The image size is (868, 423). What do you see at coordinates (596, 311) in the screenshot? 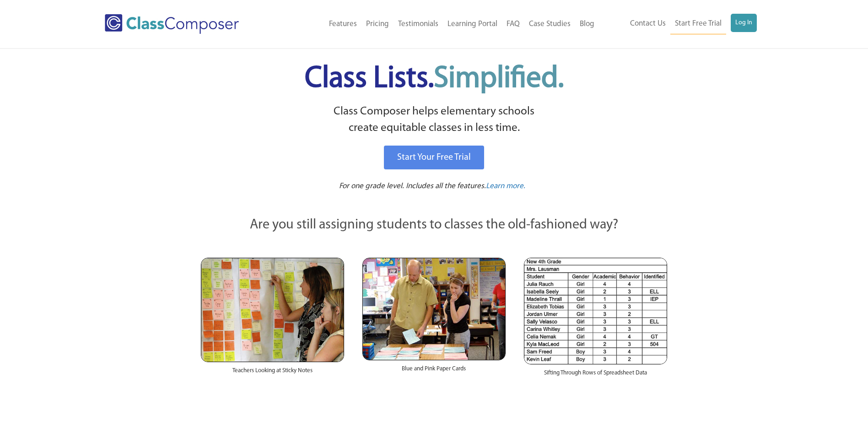
I see `img: Spreadsheets` at bounding box center [596, 311].